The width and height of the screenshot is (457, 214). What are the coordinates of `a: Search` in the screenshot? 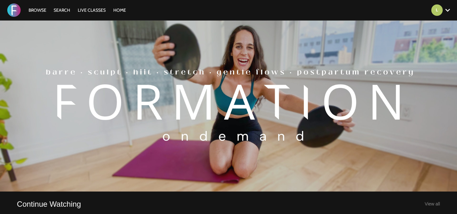 It's located at (62, 10).